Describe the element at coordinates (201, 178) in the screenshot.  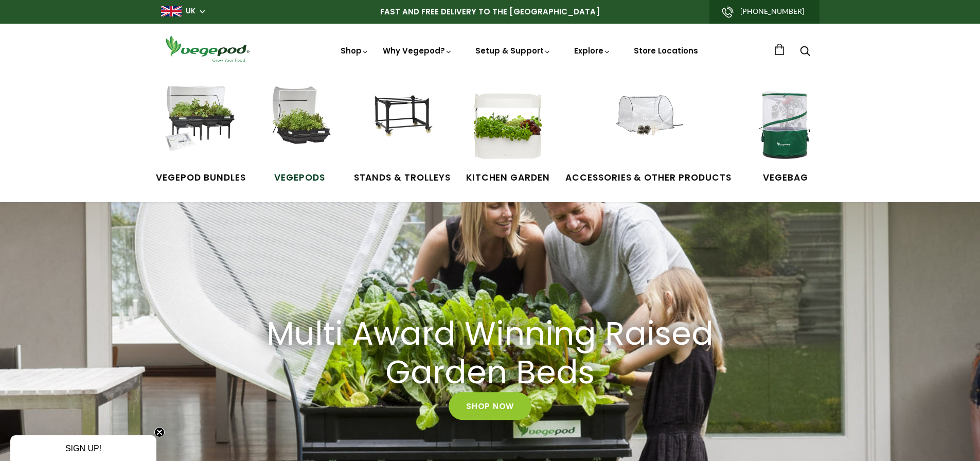
I see `span: Vegepod Bundles` at that location.